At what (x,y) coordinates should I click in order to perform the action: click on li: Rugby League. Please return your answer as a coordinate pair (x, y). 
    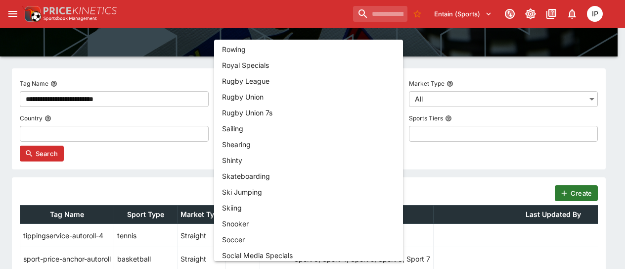
    Looking at the image, I should click on (309, 81).